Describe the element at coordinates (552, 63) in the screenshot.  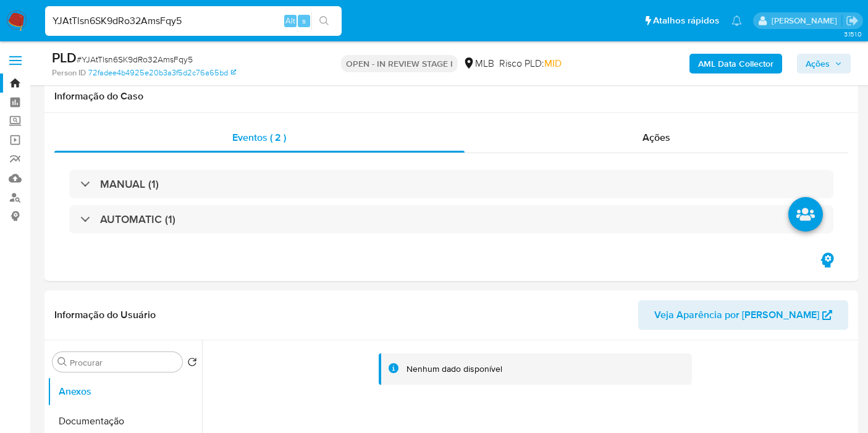
I see `span: MID` at that location.